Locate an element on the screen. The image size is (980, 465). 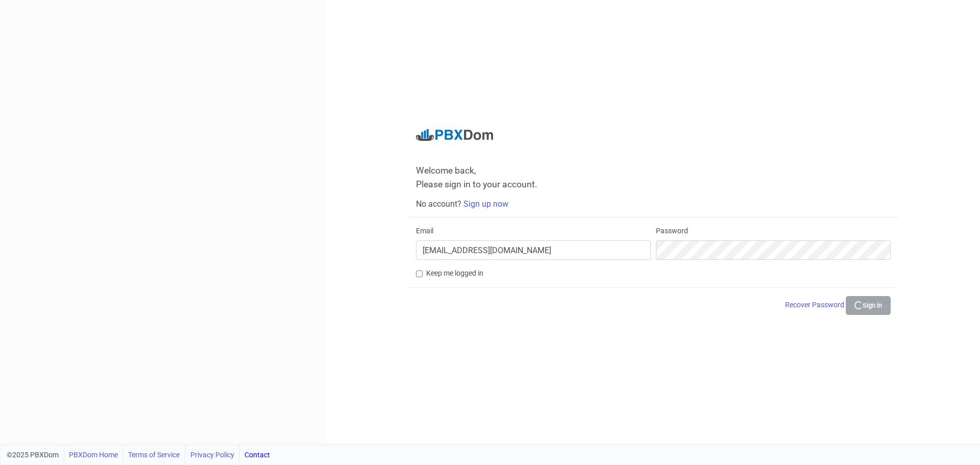
a: Recover Password is located at coordinates (816, 305).